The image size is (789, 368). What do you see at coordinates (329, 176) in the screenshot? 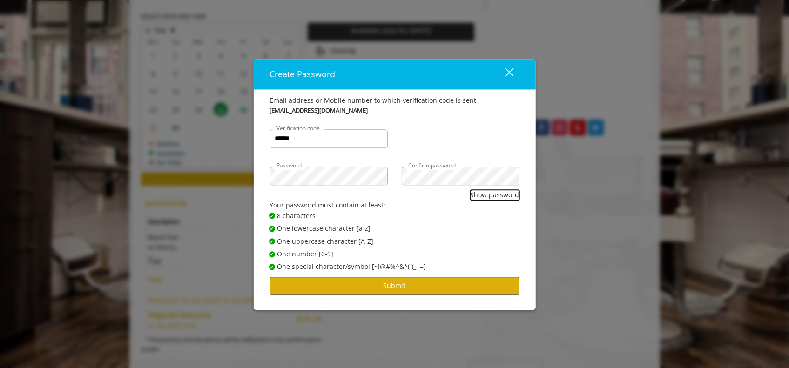
I see `input: Password` at bounding box center [329, 176].